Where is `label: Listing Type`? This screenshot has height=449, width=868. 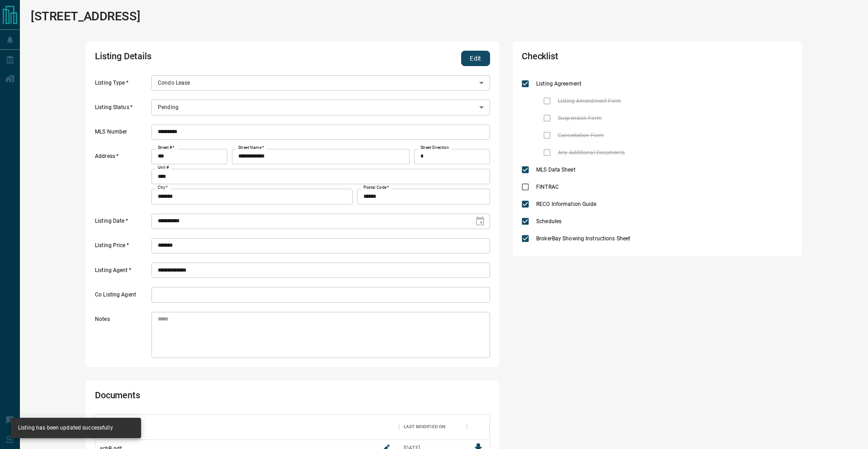 label: Listing Type is located at coordinates (122, 85).